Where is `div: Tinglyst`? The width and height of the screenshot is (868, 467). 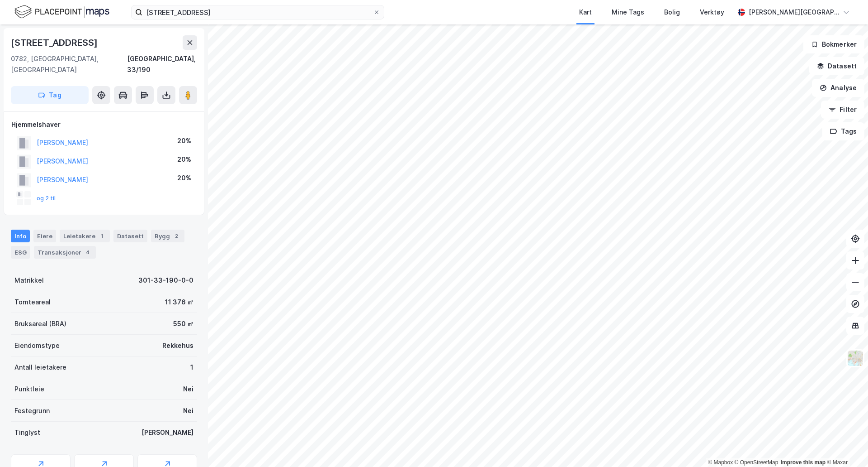
div: Tinglyst is located at coordinates (27, 432).